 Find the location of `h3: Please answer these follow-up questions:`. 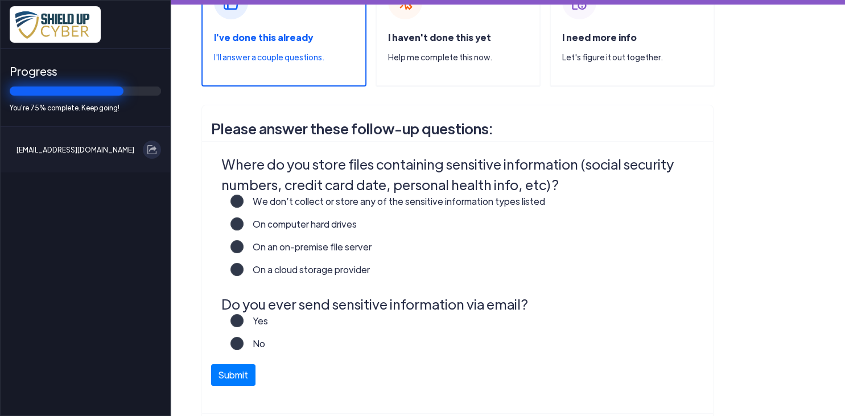

h3: Please answer these follow-up questions: is located at coordinates (457, 129).